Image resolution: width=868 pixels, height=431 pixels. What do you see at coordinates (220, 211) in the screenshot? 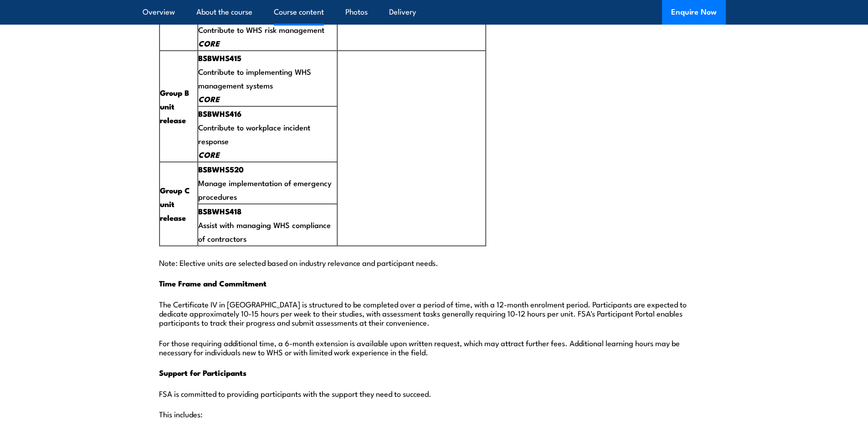
I see `strong: BSBWHS418` at bounding box center [220, 211].